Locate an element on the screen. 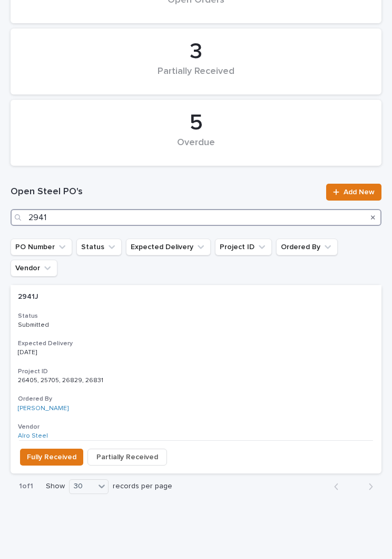 This screenshot has height=559, width=392. div: Overdue is located at coordinates (196, 148).